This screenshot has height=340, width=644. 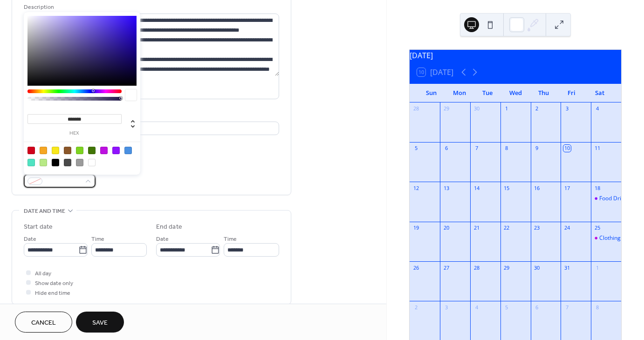 What do you see at coordinates (43, 323) in the screenshot?
I see `span: Cancel` at bounding box center [43, 323].